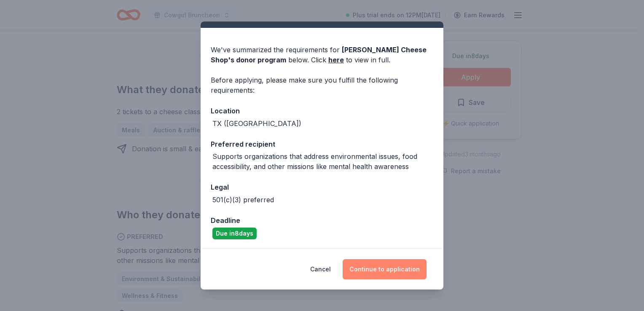 The width and height of the screenshot is (644, 311). I want to click on div: We've summarized the requirements for below. Click to view in full., so click(322, 54).